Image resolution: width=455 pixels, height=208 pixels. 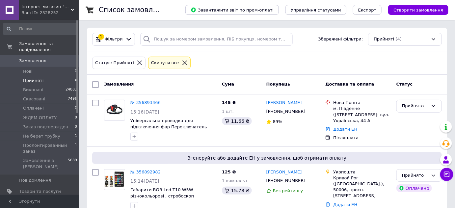 I want to click on span: Не берет трубку, so click(x=42, y=136).